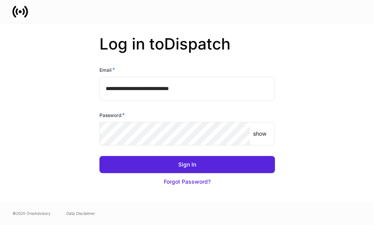 The height and width of the screenshot is (225, 374). I want to click on button: Sign In, so click(187, 165).